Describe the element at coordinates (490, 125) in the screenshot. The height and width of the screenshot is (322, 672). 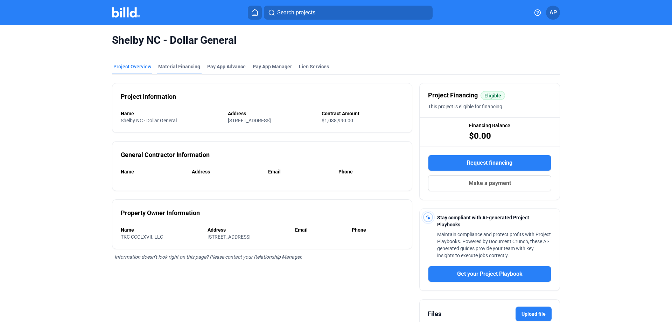
I see `span: Financing Balance` at that location.